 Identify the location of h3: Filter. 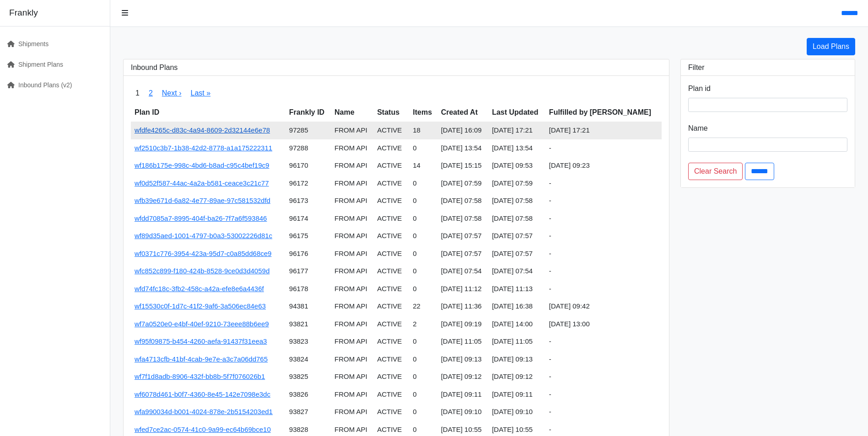
(768, 67).